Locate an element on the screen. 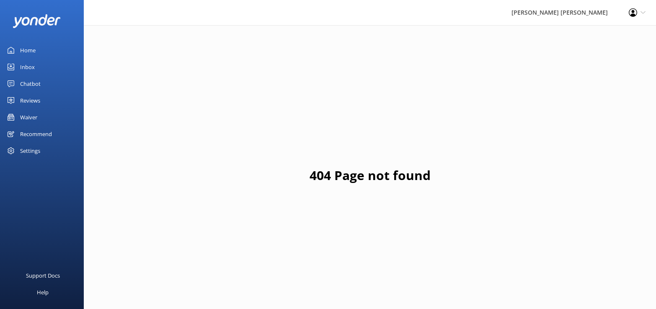  div: Reviews is located at coordinates (30, 101).